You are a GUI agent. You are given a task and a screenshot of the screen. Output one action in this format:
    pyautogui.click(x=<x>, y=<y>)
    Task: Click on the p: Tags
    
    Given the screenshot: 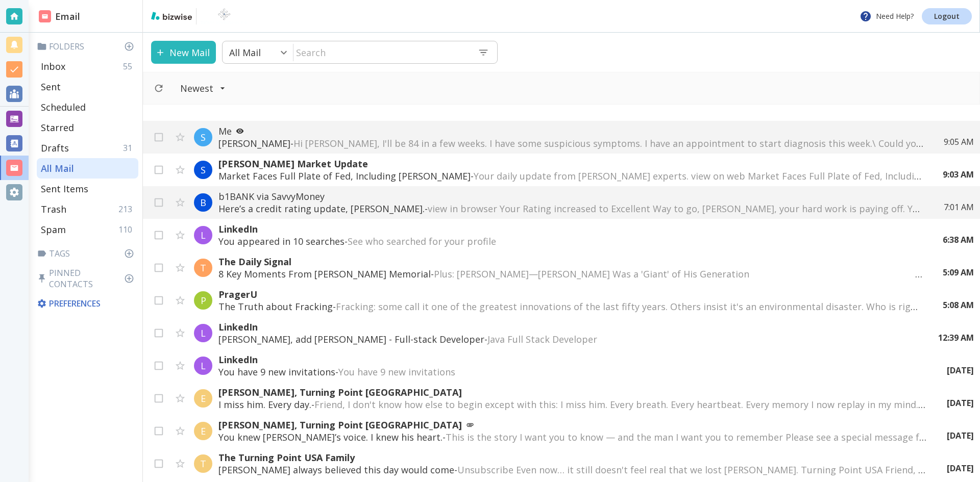 What is the action you would take?
    pyautogui.click(x=87, y=254)
    